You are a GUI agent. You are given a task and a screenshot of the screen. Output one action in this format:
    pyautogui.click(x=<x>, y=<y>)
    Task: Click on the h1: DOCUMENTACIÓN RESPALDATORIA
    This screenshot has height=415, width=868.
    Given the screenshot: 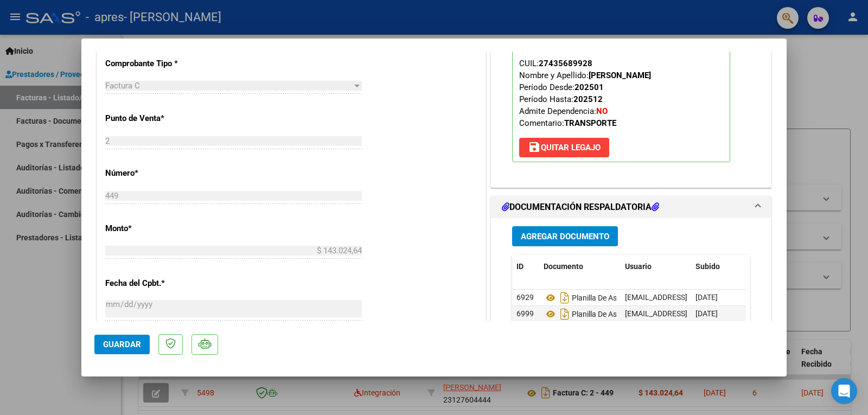 What is the action you would take?
    pyautogui.click(x=581, y=207)
    